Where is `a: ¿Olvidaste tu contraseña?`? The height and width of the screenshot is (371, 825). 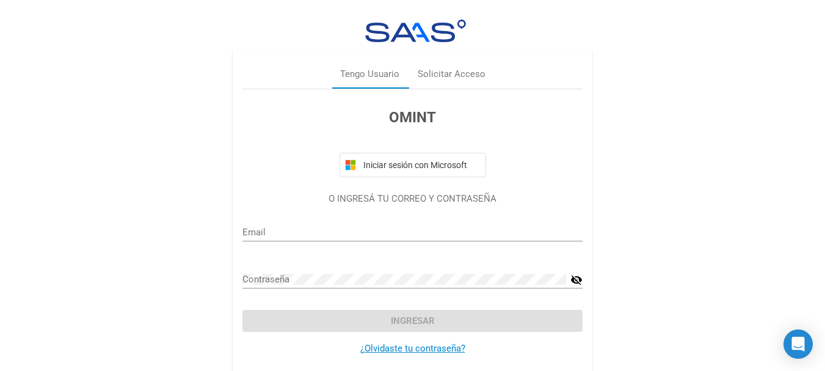 a: ¿Olvidaste tu contraseña? is located at coordinates (413, 348).